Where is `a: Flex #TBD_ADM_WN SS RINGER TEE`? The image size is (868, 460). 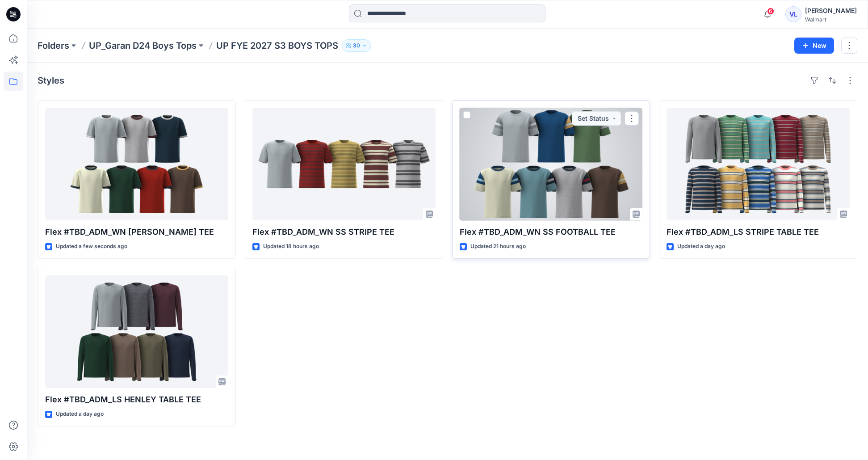 a: Flex #TBD_ADM_WN SS RINGER TEE is located at coordinates (137, 164).